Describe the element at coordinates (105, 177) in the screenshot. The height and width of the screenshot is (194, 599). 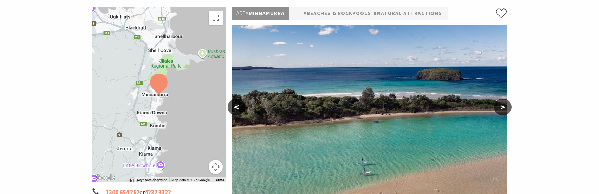
I see `img: Google` at that location.